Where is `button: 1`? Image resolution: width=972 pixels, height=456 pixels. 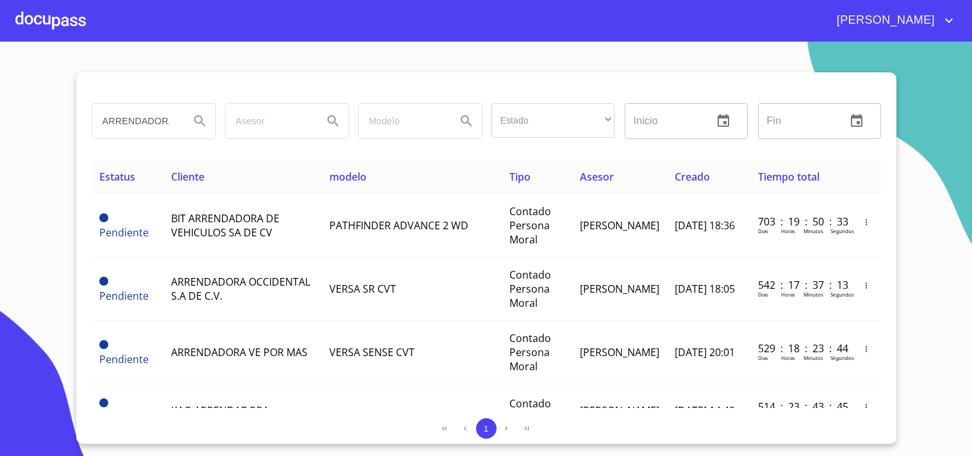
button: 1 is located at coordinates (487, 429).